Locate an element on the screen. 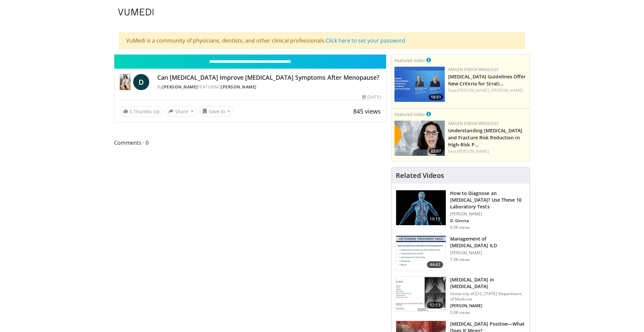 This screenshot has height=332, width=644. a: 22:07 is located at coordinates (420, 138).